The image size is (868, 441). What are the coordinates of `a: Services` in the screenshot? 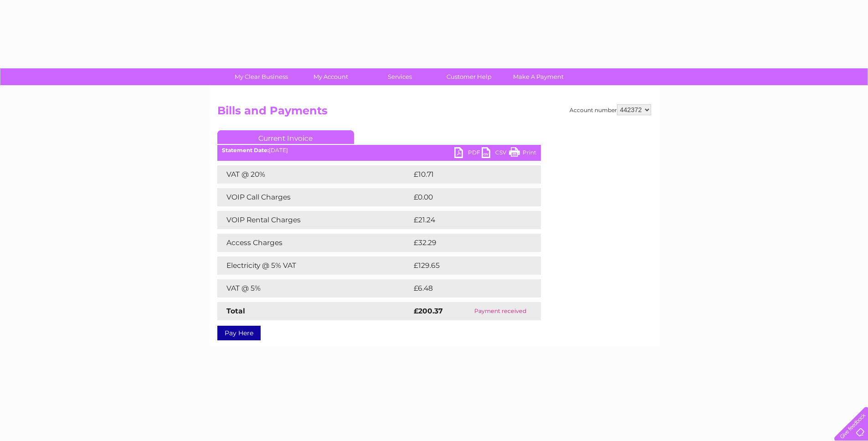 It's located at (399, 77).